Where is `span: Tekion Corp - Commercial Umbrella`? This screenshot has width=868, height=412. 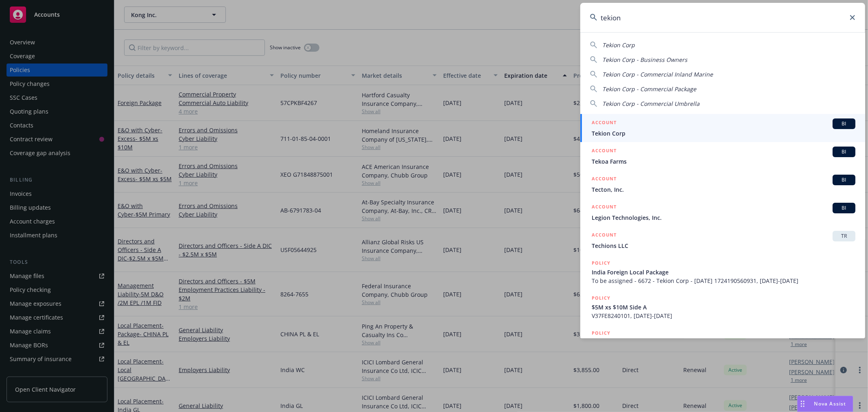 span: Tekion Corp - Commercial Umbrella is located at coordinates (651, 103).